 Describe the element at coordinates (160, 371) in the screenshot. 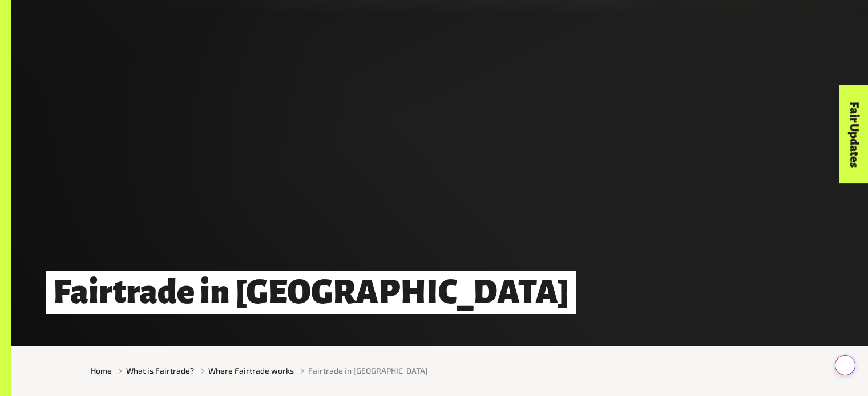

I see `a: What is Fairtrade?` at that location.